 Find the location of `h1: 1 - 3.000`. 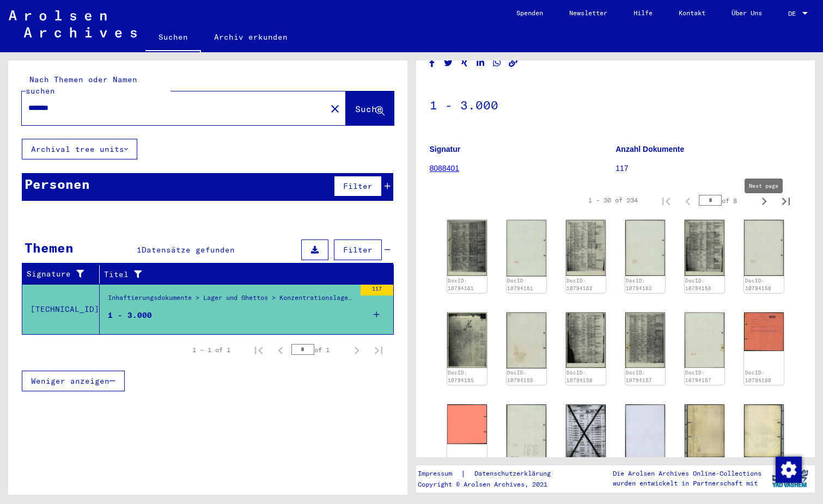

h1: 1 - 3.000 is located at coordinates (616, 104).